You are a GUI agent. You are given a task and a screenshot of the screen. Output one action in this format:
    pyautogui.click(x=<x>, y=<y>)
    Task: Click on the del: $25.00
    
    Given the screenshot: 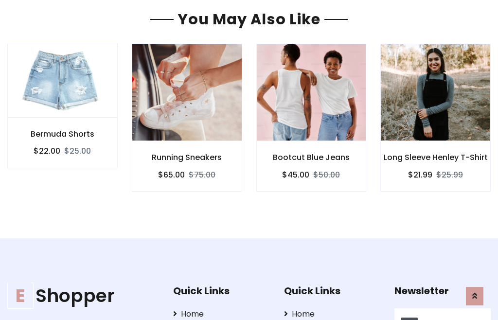 What is the action you would take?
    pyautogui.click(x=77, y=151)
    